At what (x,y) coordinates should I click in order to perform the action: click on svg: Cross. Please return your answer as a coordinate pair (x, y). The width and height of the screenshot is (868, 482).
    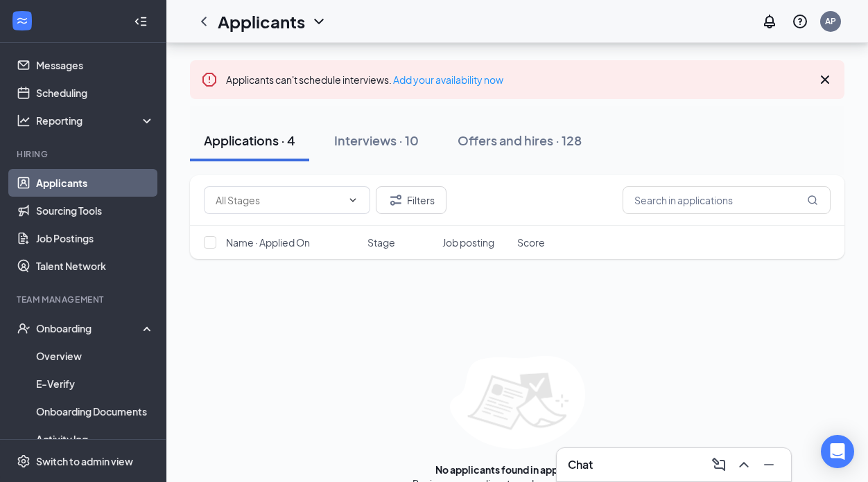
    Looking at the image, I should click on (825, 79).